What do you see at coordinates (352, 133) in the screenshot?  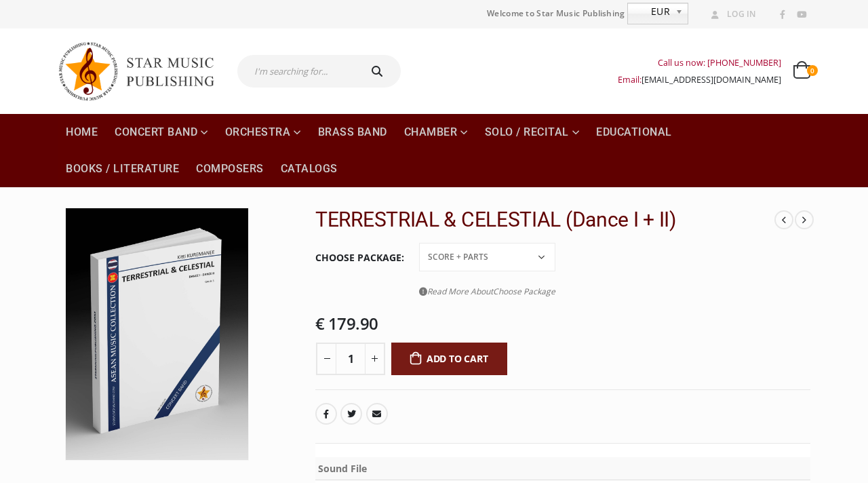 I see `a: Brass Band` at bounding box center [352, 133].